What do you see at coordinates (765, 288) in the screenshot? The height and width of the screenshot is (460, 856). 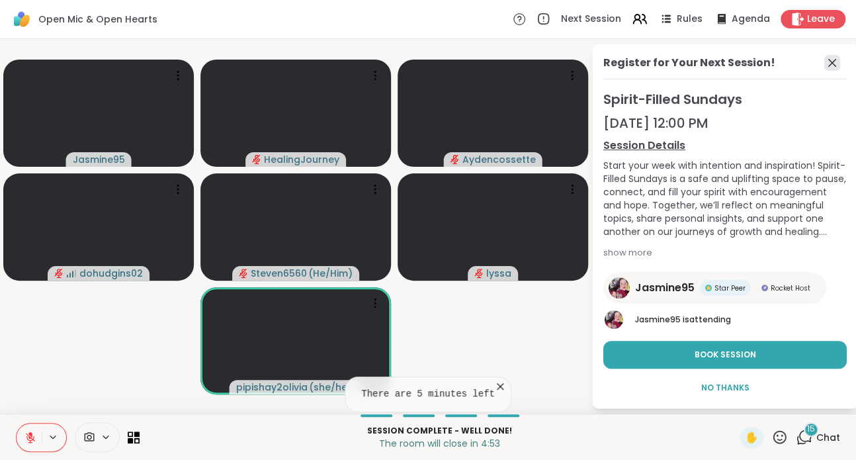 I see `img: Rocket Host` at bounding box center [765, 288].